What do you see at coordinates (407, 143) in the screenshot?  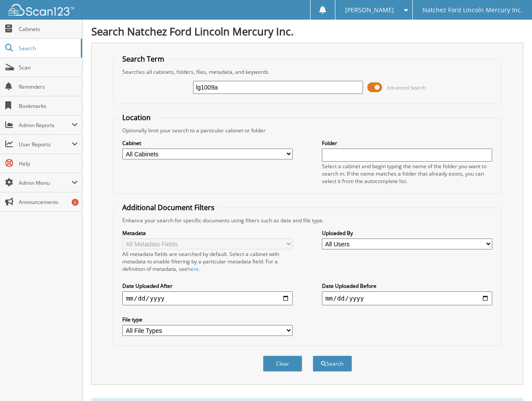 I see `label: Folder` at bounding box center [407, 143].